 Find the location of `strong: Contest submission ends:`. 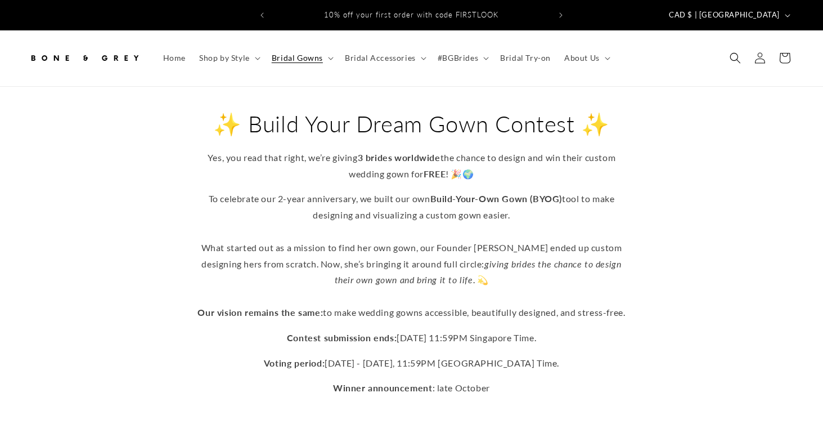

strong: Contest submission ends: is located at coordinates (342, 337).